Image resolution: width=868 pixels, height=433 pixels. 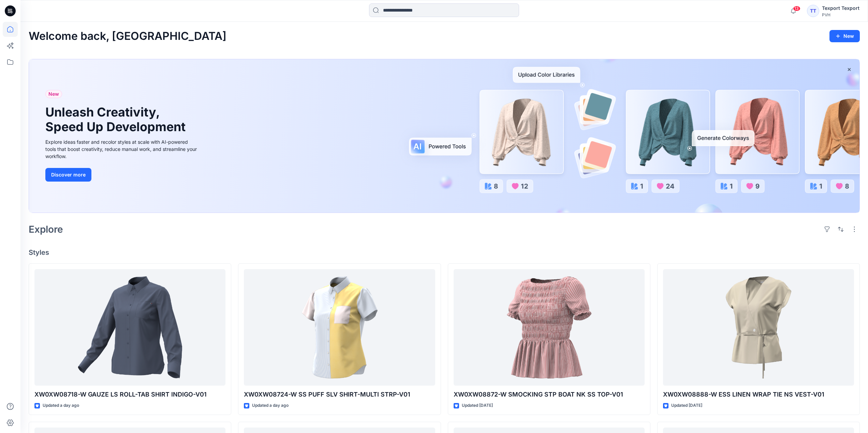 What do you see at coordinates (68, 175) in the screenshot?
I see `button: Discover more` at bounding box center [68, 175].